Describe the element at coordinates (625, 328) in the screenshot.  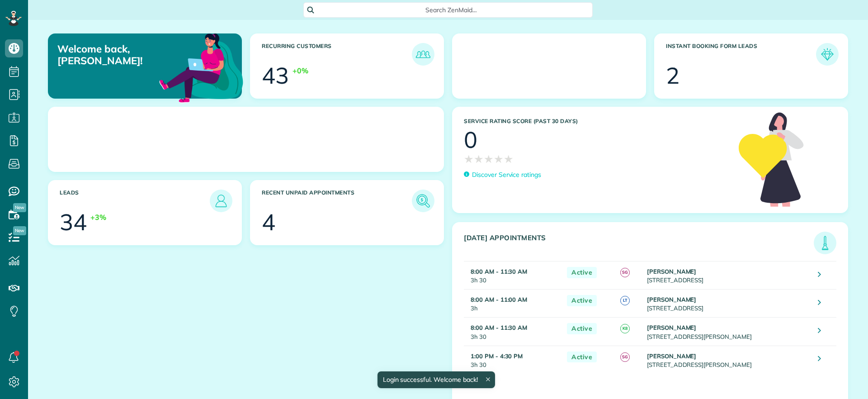
I see `span: K8` at that location.